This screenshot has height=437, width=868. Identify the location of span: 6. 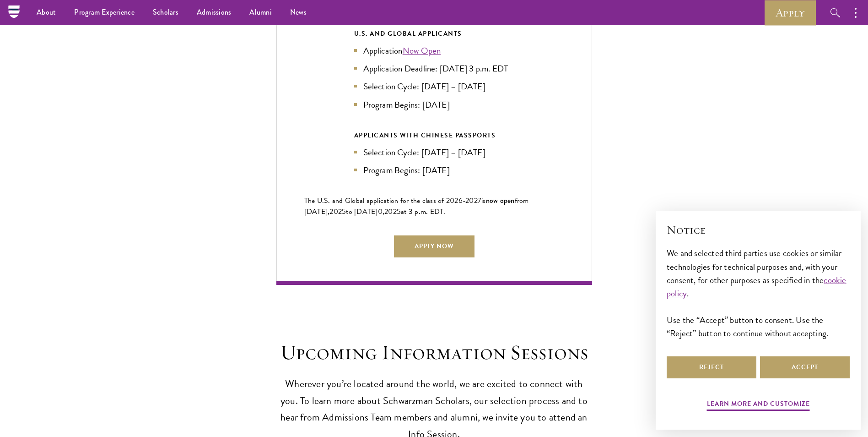
(460, 201).